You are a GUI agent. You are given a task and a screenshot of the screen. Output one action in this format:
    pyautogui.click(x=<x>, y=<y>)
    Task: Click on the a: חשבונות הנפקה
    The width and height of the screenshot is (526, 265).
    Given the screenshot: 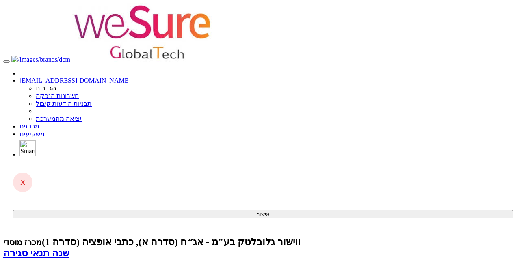 What is the action you would take?
    pyautogui.click(x=57, y=96)
    